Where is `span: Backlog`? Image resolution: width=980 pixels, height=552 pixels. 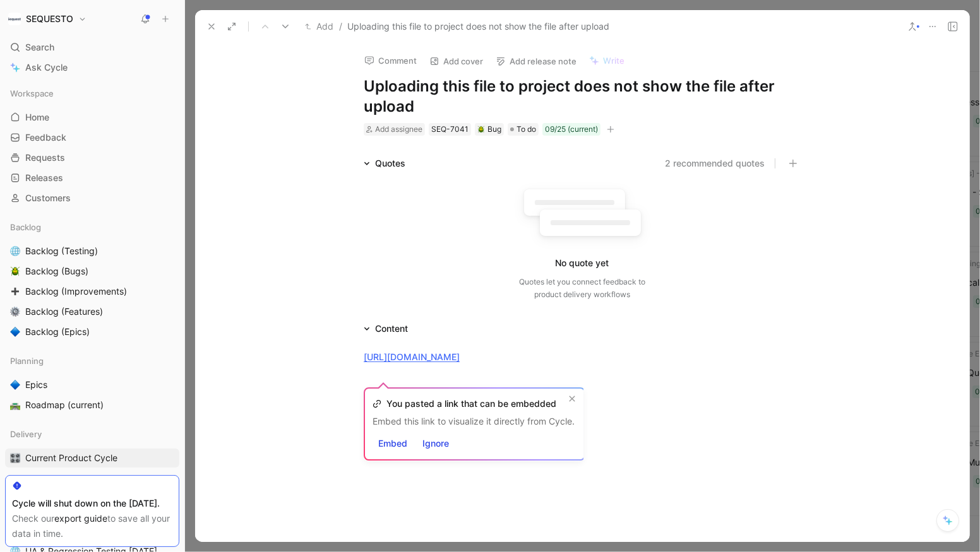
span: Backlog is located at coordinates (25, 227).